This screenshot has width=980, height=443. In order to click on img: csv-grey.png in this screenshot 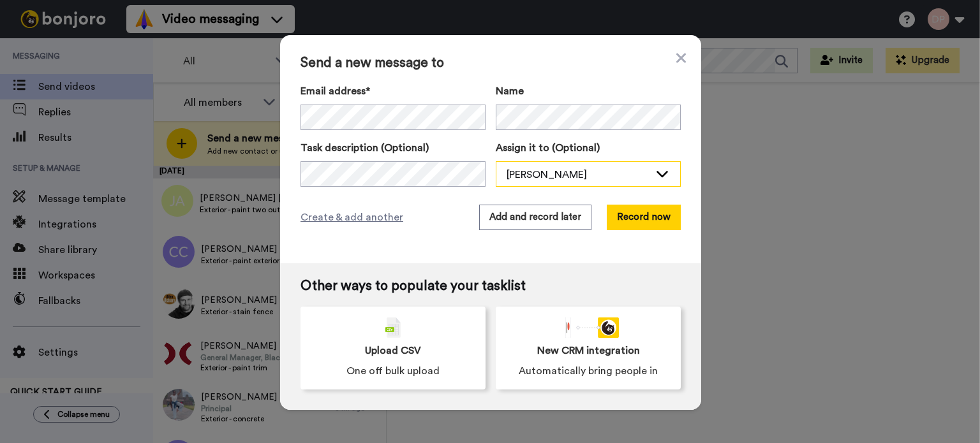, I will do `click(393, 328)`.